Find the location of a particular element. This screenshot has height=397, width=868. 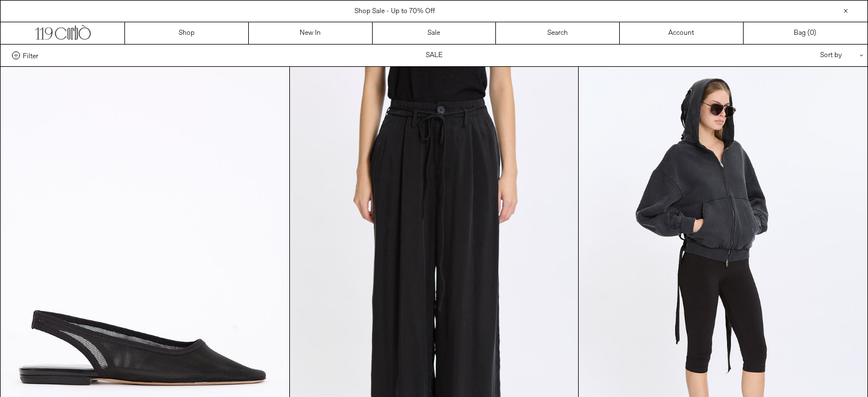

a: Sale is located at coordinates (434, 33).